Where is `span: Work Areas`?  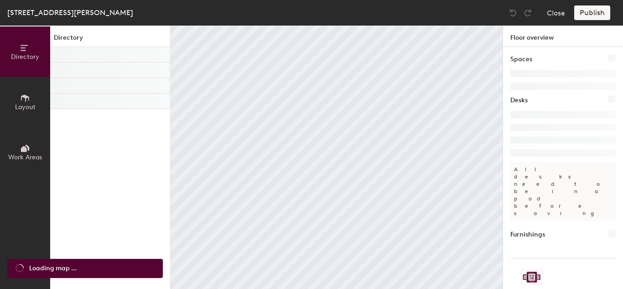 span: Work Areas is located at coordinates (25, 157).